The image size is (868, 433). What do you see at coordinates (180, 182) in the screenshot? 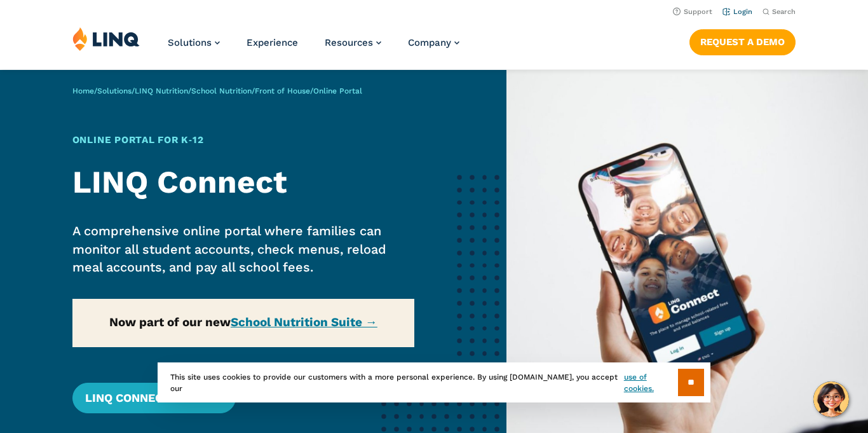
I see `strong: LINQ Connect` at bounding box center [180, 182].